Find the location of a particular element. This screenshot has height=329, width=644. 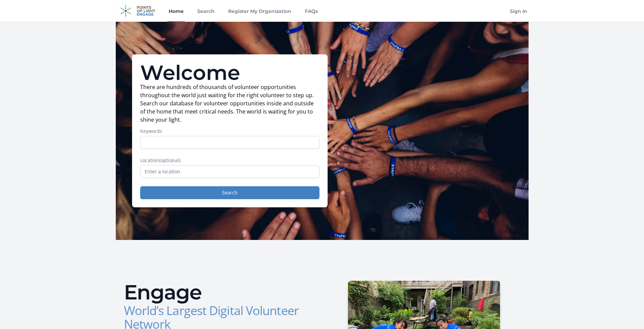

label: Keywords is located at coordinates (230, 131).